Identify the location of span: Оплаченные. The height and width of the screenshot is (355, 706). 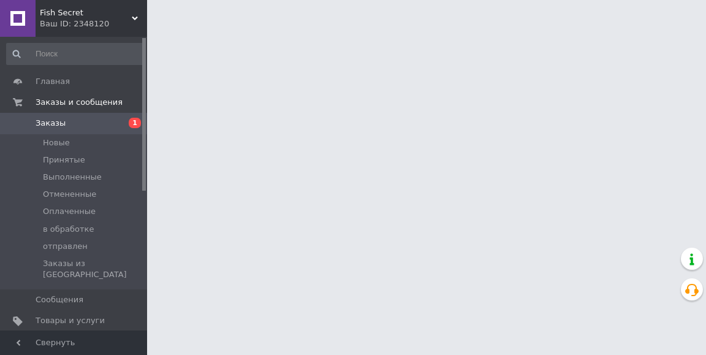
(69, 212).